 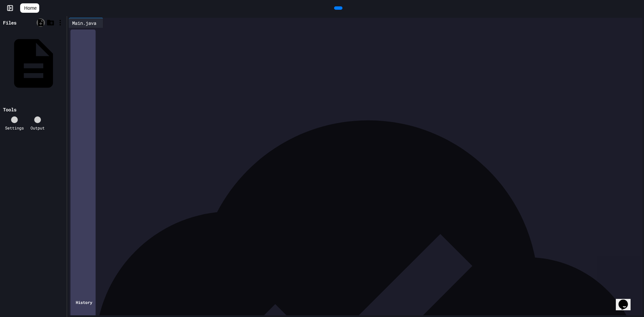 What do you see at coordinates (30, 8) in the screenshot?
I see `span: Home` at bounding box center [30, 8].